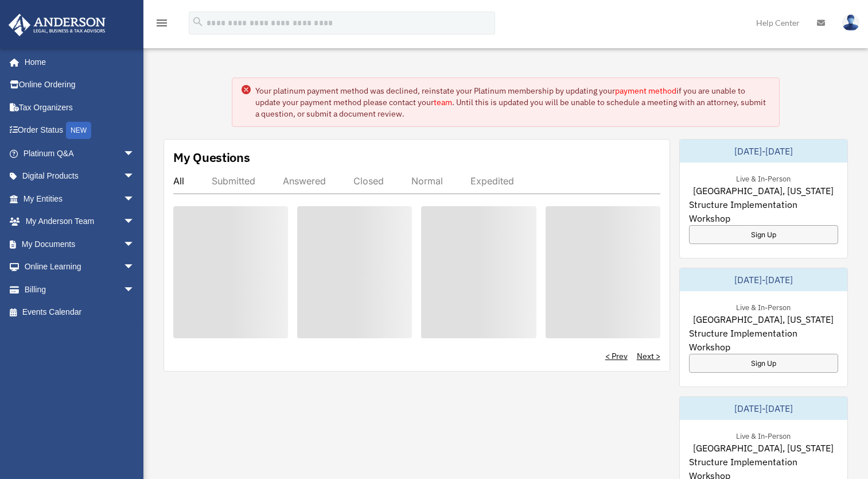 Image resolution: width=868 pixels, height=479 pixels. What do you see at coordinates (80, 267) in the screenshot?
I see `a: Online Learningarrow_drop_down` at bounding box center [80, 267].